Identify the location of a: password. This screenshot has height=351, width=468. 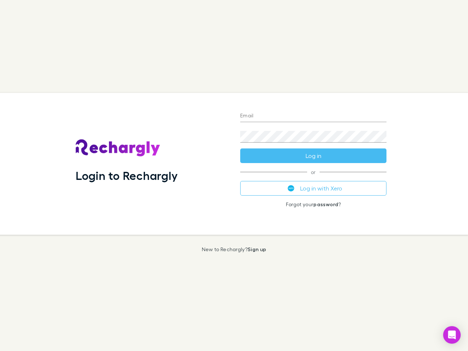
(326, 204).